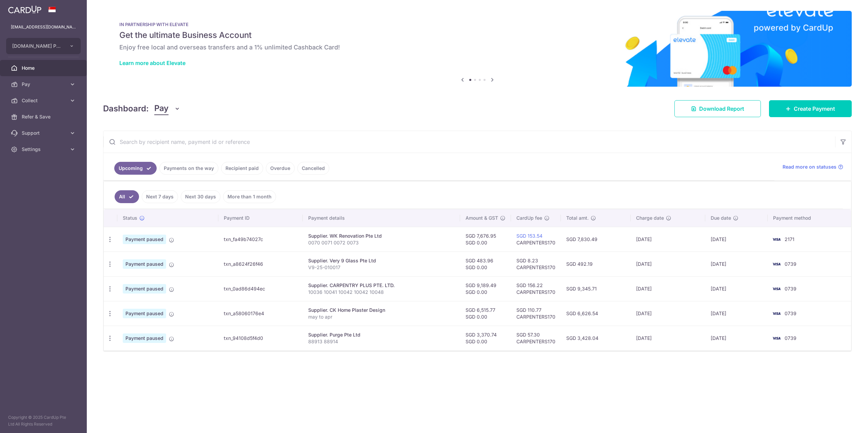 The image size is (868, 433). I want to click on span: Download Report, so click(721, 109).